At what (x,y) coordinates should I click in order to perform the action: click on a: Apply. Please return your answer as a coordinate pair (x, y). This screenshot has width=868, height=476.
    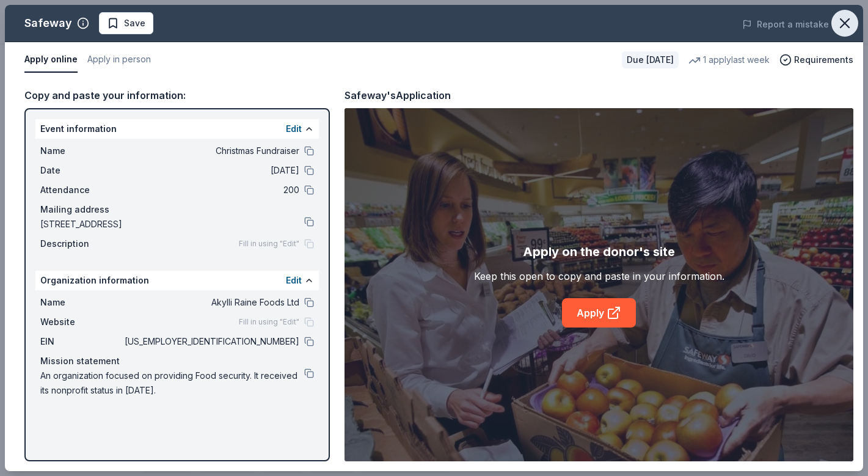
    Looking at the image, I should click on (598, 313).